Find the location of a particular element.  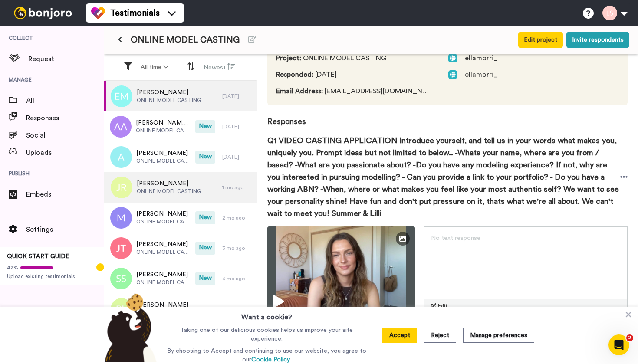

img: tm-color.svg is located at coordinates (98, 13).